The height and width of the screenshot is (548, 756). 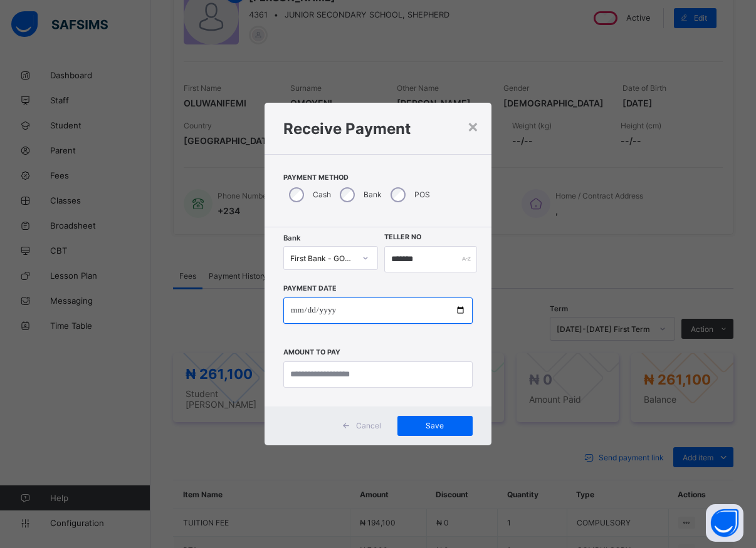 I want to click on button: Open asap, so click(x=724, y=523).